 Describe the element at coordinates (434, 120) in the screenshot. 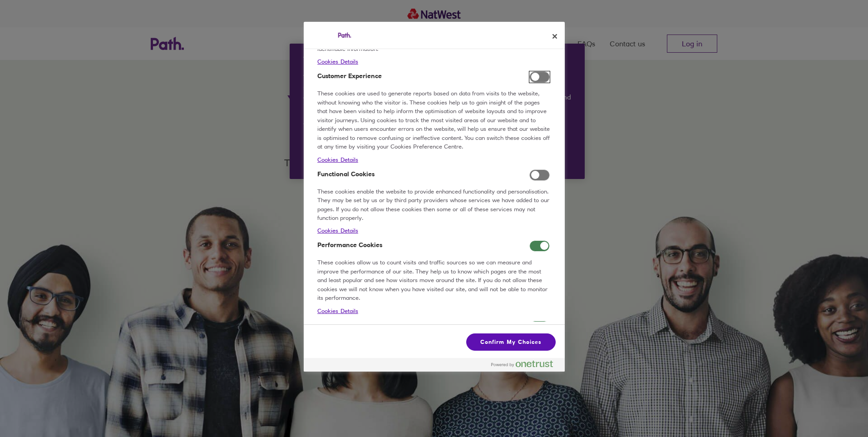

I see `p: These cookies are used to generate reports based on data from visits to the website, without know...` at that location.